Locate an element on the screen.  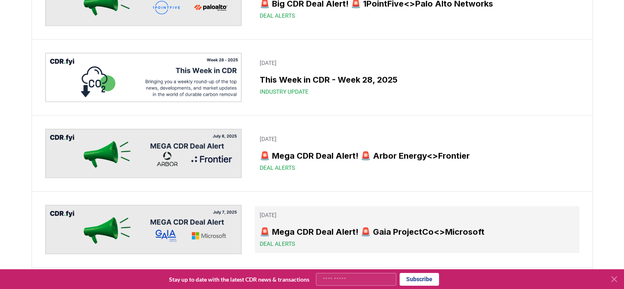
img: 🚨 Mega CDR Deal Alert! 🚨 Gaia ProjectCo<>Microsoft blog post image is located at coordinates (144, 229).